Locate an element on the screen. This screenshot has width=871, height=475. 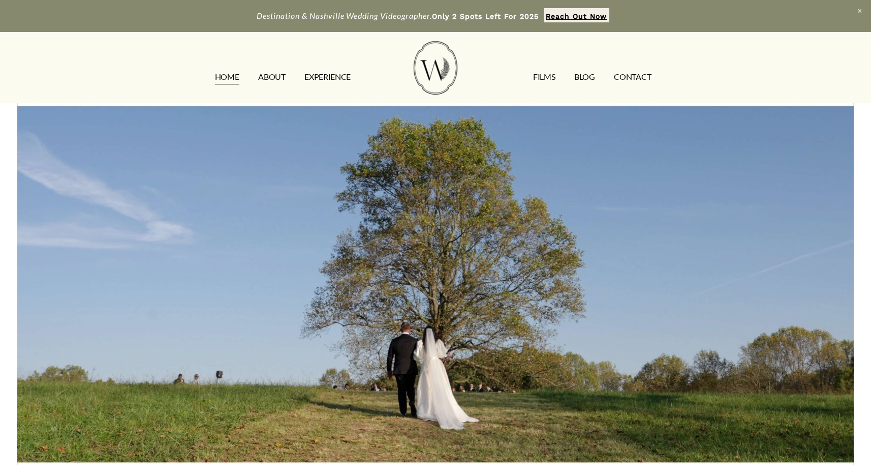
strong: Reach Out Now is located at coordinates (576, 16).